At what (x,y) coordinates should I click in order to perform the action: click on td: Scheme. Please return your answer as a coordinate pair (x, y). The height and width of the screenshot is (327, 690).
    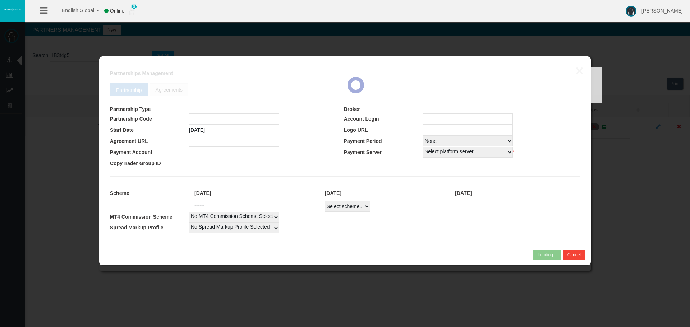
    Looking at the image, I should click on (149, 193).